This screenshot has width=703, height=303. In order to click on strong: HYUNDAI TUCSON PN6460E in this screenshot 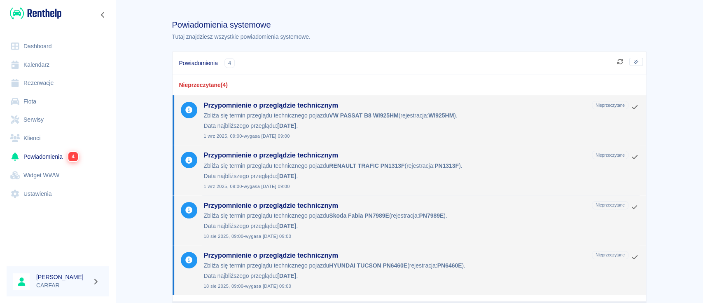, I will do `click(368, 265)`.